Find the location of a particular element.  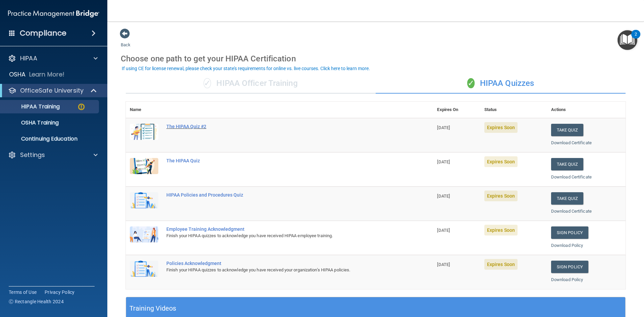

div: HIPAA Officer Training is located at coordinates (251, 84).